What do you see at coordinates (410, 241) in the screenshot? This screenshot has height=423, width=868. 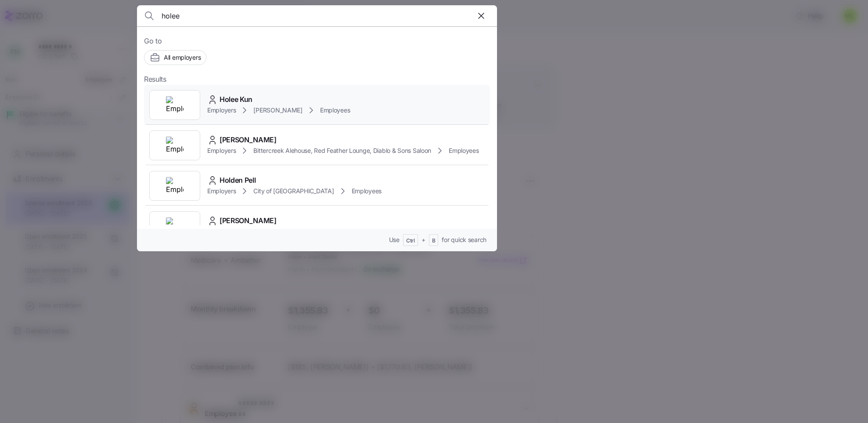 I see `span: Ctrl` at bounding box center [410, 241].